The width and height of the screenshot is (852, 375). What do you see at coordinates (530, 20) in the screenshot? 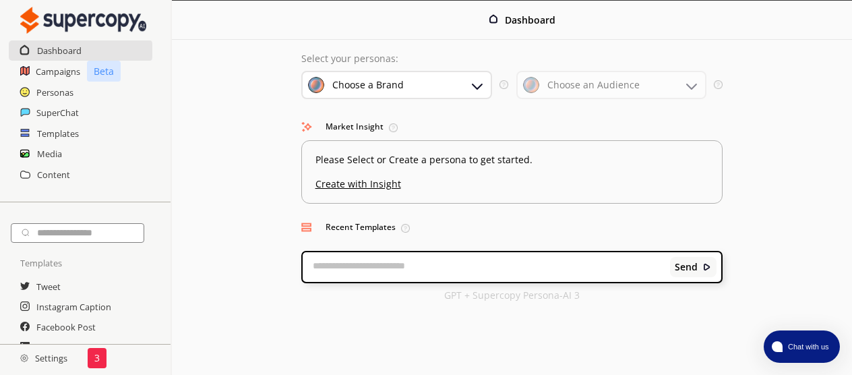
I see `b: Dashboard` at bounding box center [530, 20].